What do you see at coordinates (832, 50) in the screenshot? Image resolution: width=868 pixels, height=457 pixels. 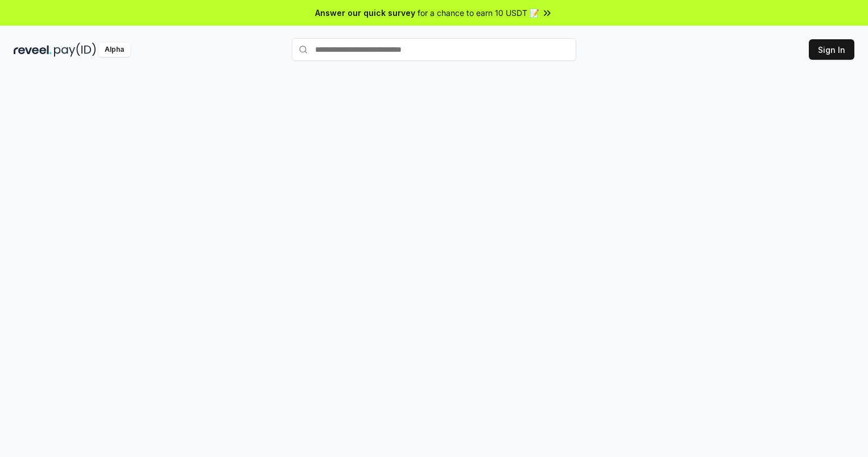 I see `button: Sign In` at bounding box center [832, 50].